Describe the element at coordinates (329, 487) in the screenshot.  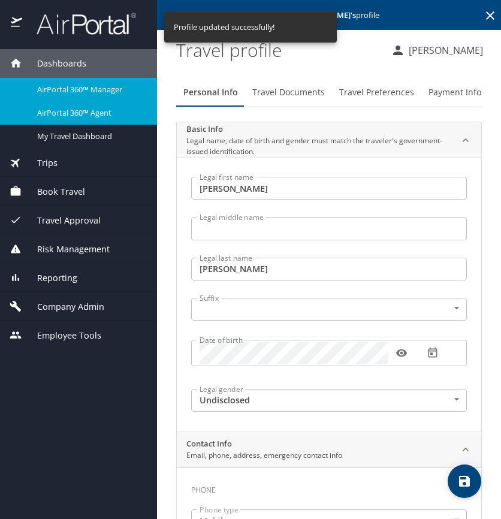
I see `h3: Phone` at that location.